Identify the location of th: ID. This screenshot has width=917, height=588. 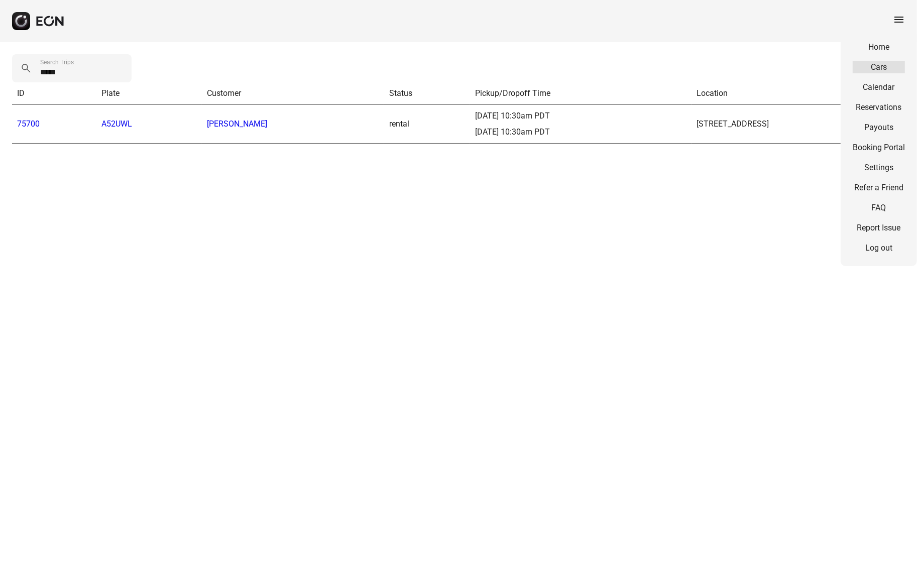
(54, 93).